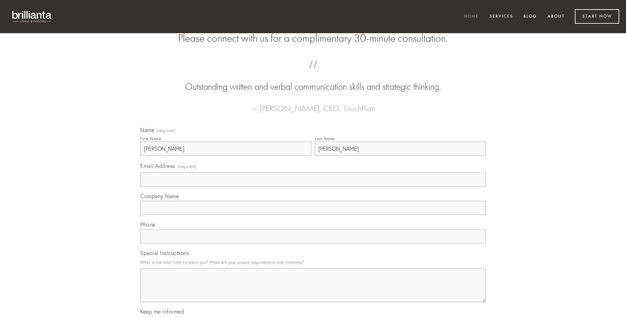 The width and height of the screenshot is (626, 318). Describe the element at coordinates (32, 17) in the screenshot. I see `img: brillianta - research, strategy, marketing` at that location.